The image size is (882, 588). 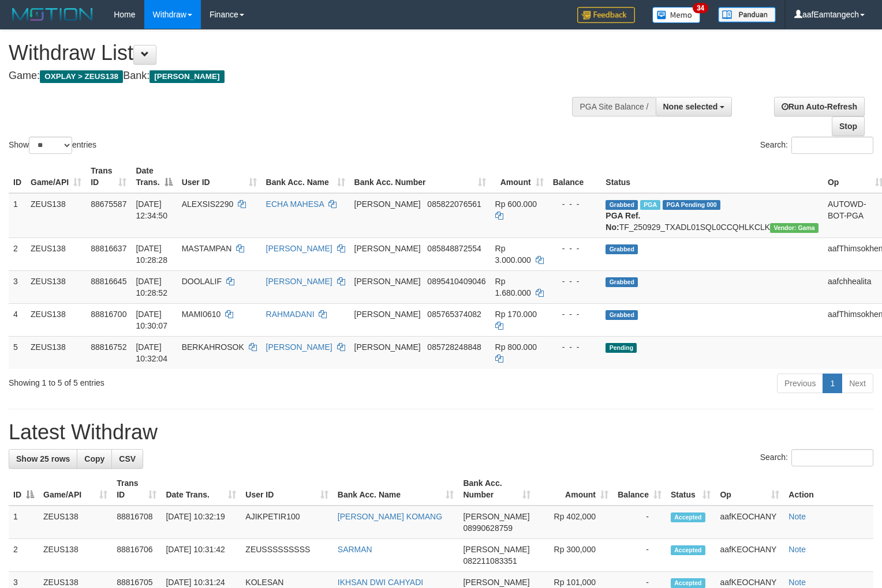 What do you see at coordinates (456, 282) in the screenshot?
I see `span: Copy 0895410409046 to clipboard` at bounding box center [456, 282].